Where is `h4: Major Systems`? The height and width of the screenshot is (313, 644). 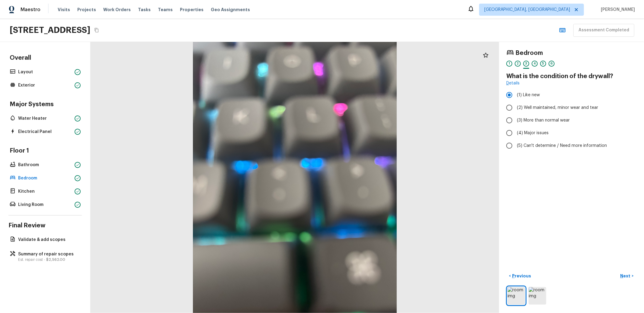 h4: Major Systems is located at coordinates (45, 105).